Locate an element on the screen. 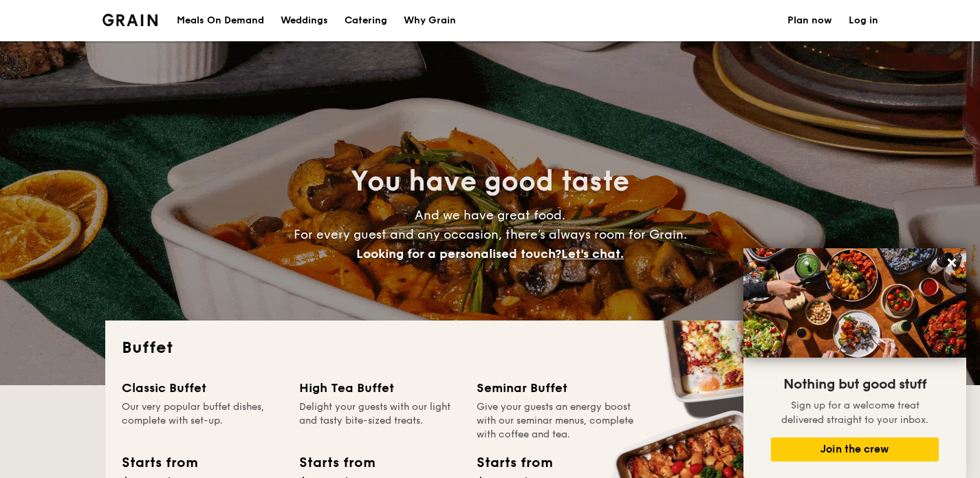 This screenshot has height=478, width=980. button: Close is located at coordinates (952, 263).